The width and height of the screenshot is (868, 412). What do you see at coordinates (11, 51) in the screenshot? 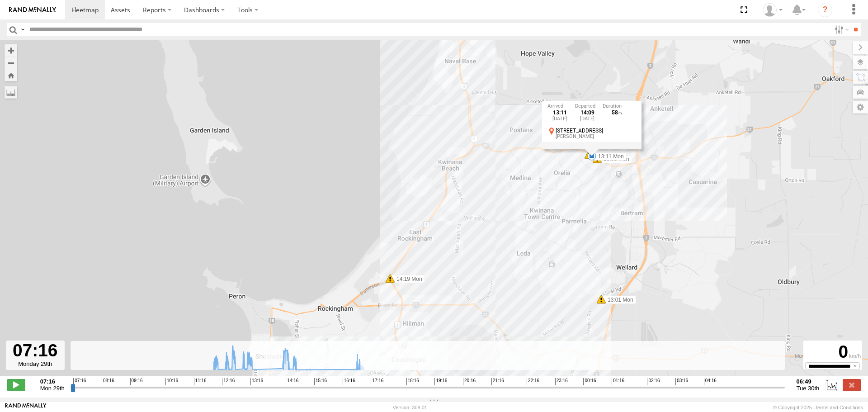
I see `button: Zoom in` at bounding box center [11, 51].